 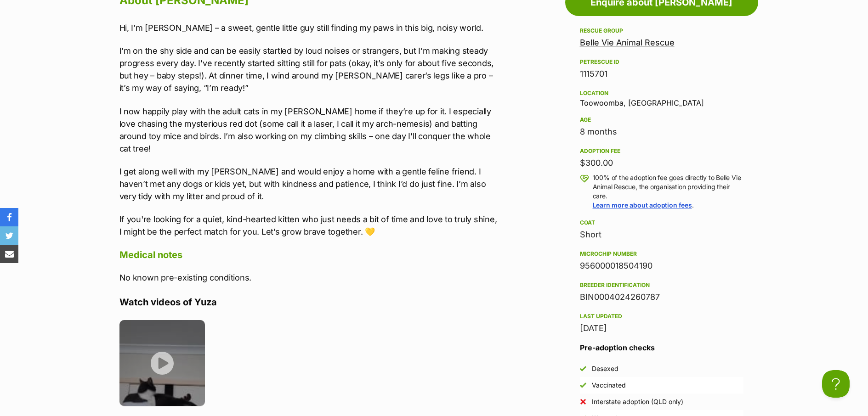 What do you see at coordinates (662, 163) in the screenshot?
I see `div: $300.00` at bounding box center [662, 163].